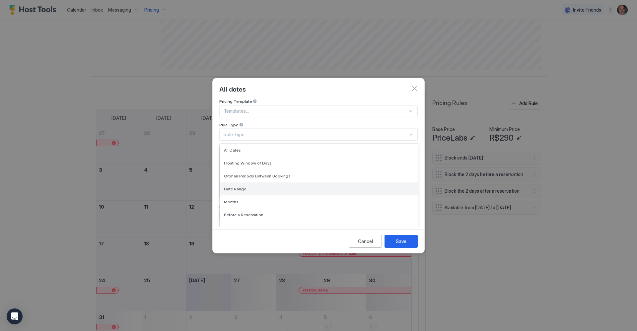 The image size is (637, 331). I want to click on div: Open Intercom Messenger, so click(15, 317).